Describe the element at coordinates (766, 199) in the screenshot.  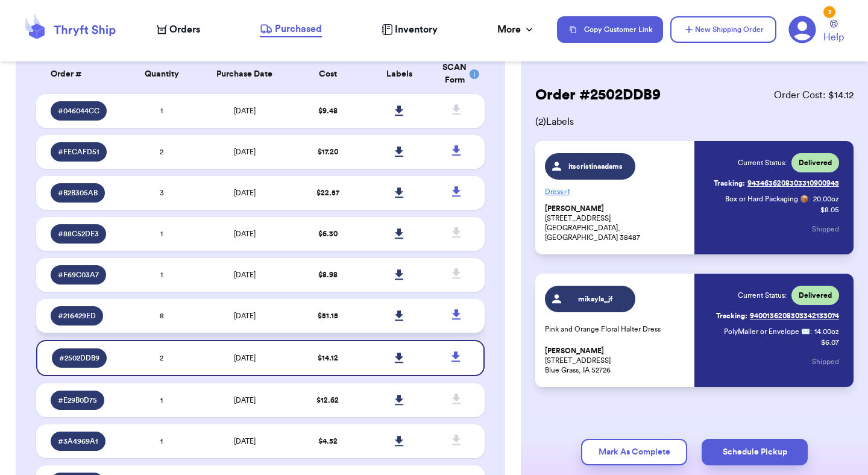
I see `span: Box or Hard Packaging 📦` at that location.